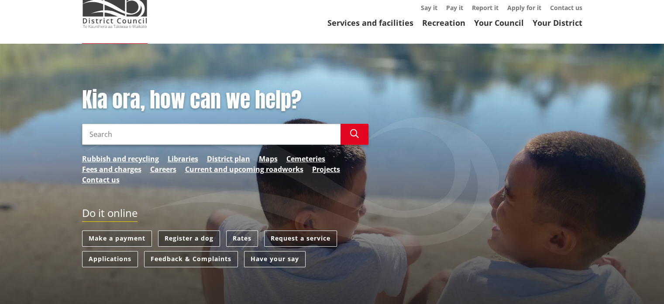 Image resolution: width=664 pixels, height=304 pixels. Describe the element at coordinates (242, 238) in the screenshot. I see `a: Rates` at that location.